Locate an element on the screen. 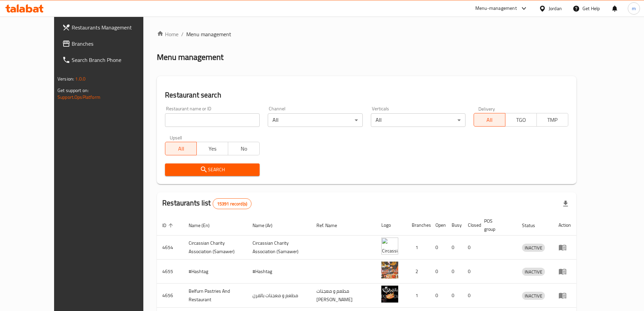 Image resolution: width=644 pixels, height=311 pixels. th: Branches is located at coordinates (418, 225).